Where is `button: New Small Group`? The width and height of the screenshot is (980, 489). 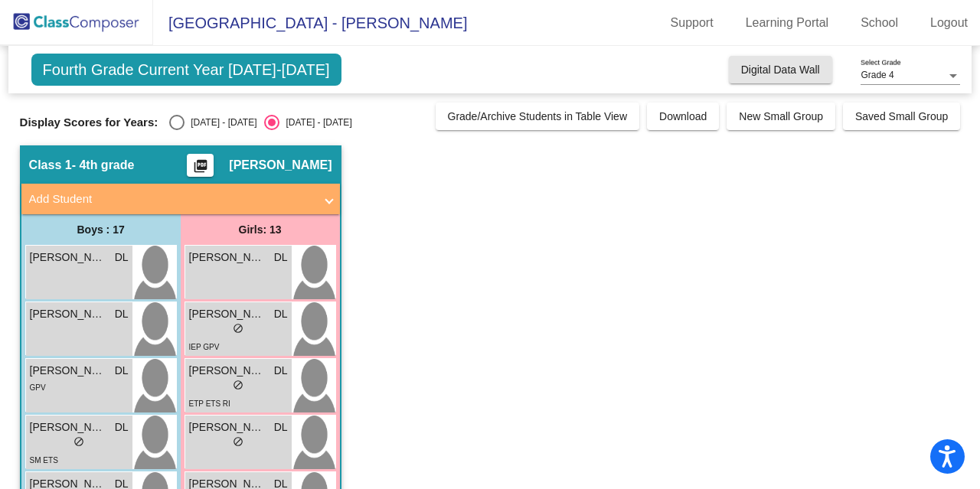 button: New Small Group is located at coordinates (781, 116).